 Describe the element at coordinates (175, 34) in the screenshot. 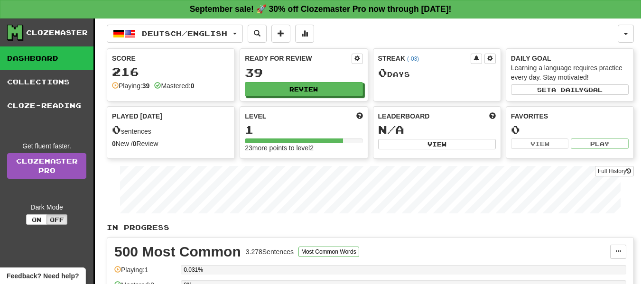

I see `button: Deutsch/English` at that location.